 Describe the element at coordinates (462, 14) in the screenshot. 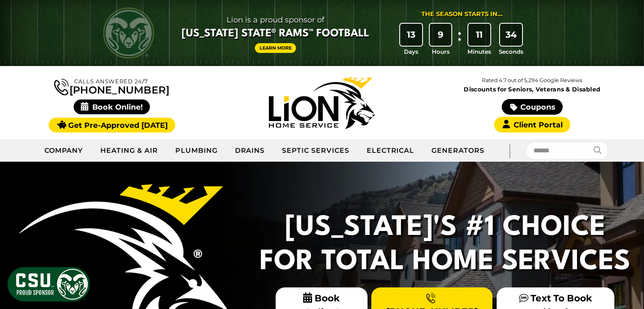

I see `div: The Season Starts in...` at that location.